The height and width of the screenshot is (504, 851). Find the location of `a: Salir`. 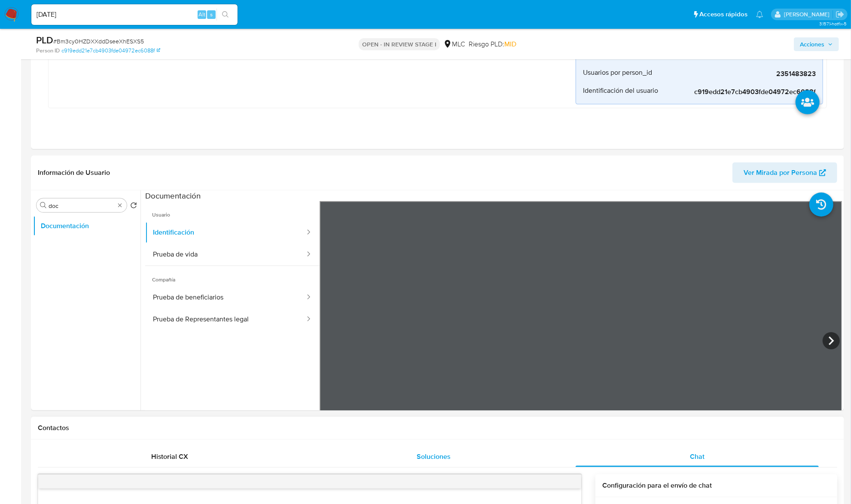

a: Salir is located at coordinates (840, 14).